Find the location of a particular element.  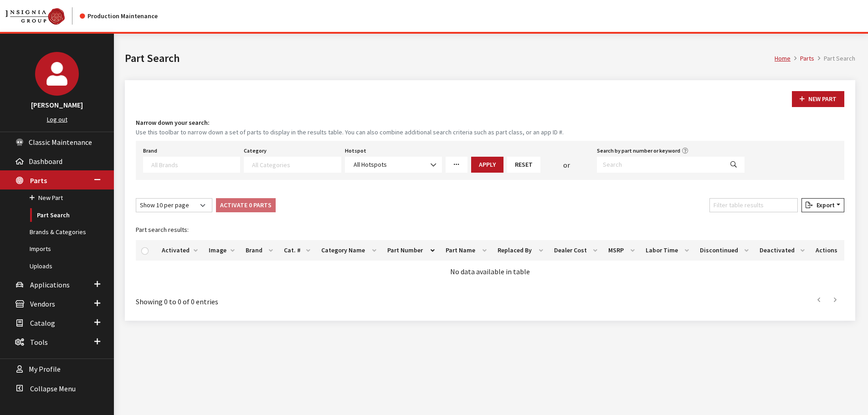

span: Parts is located at coordinates (38, 180).